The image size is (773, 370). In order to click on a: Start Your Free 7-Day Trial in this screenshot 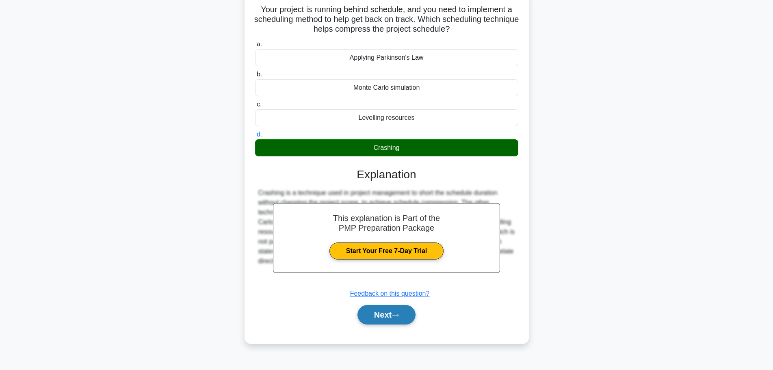, I will do `click(386, 251)`.